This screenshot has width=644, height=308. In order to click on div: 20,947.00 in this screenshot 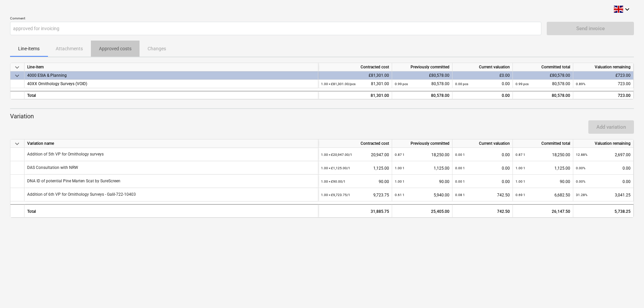, I will do `click(355, 154)`.